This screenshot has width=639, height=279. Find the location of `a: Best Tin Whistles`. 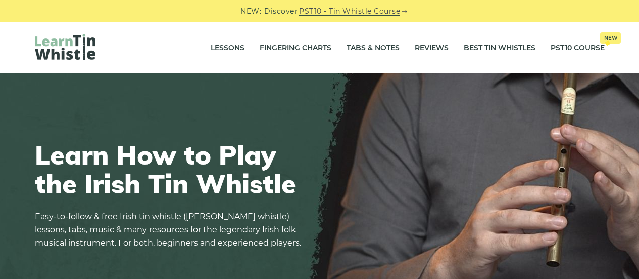

a: Best Tin Whistles is located at coordinates (500, 48).